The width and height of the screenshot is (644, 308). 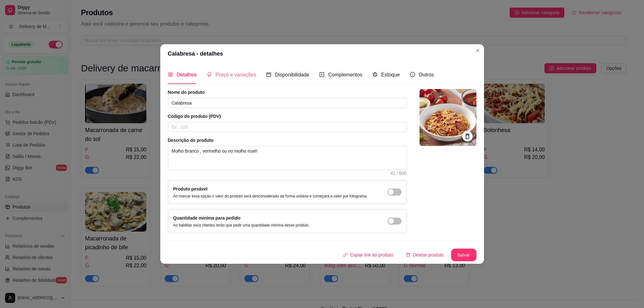 What do you see at coordinates (170, 74) in the screenshot?
I see `span: appstore` at bounding box center [170, 74].